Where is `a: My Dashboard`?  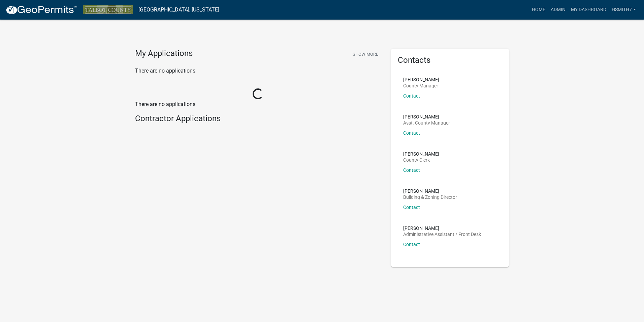
a: My Dashboard is located at coordinates (589, 10).